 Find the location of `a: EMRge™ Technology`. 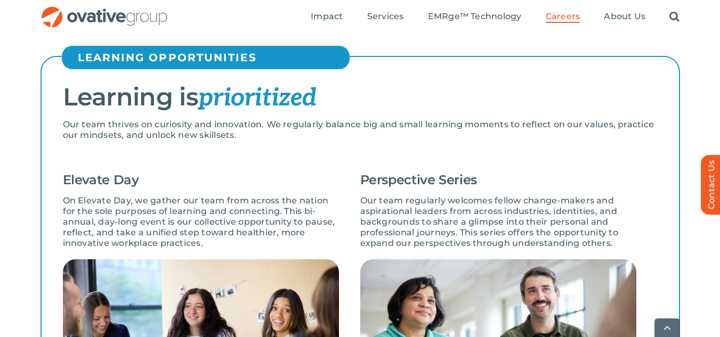

a: EMRge™ Technology is located at coordinates (475, 17).